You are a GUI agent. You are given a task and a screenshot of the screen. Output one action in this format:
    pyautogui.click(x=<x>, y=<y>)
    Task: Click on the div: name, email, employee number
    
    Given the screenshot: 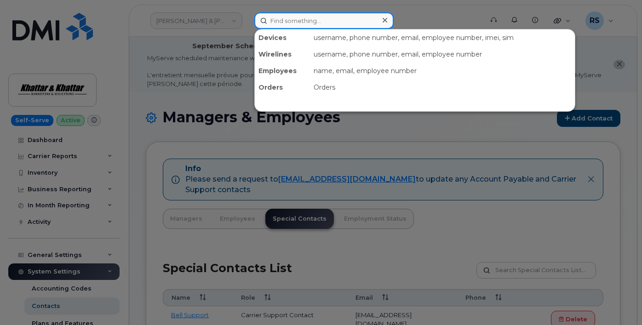 What is the action you would take?
    pyautogui.click(x=442, y=71)
    